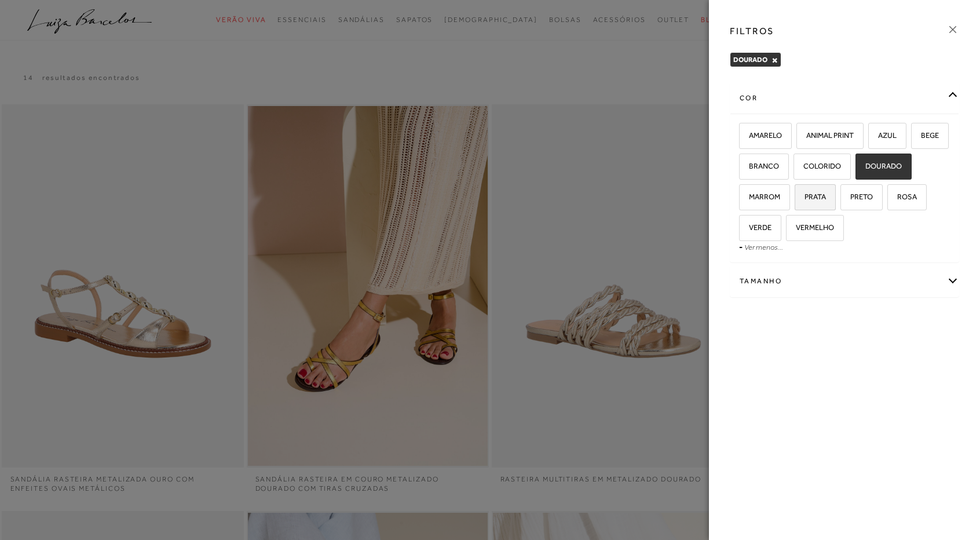  Describe the element at coordinates (756, 227) in the screenshot. I see `span: VERDE` at that location.